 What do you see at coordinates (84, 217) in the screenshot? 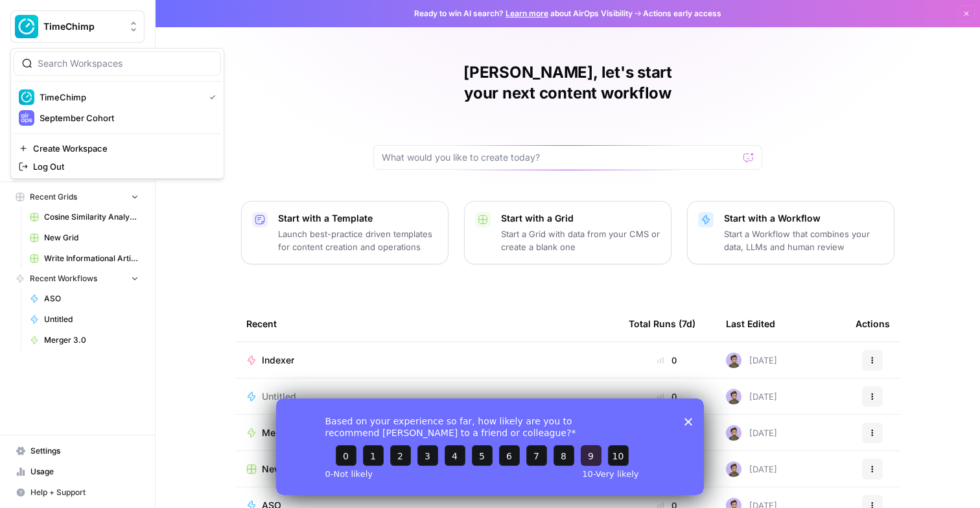
I see `a: Cosine Similarity Analysis` at bounding box center [84, 217].